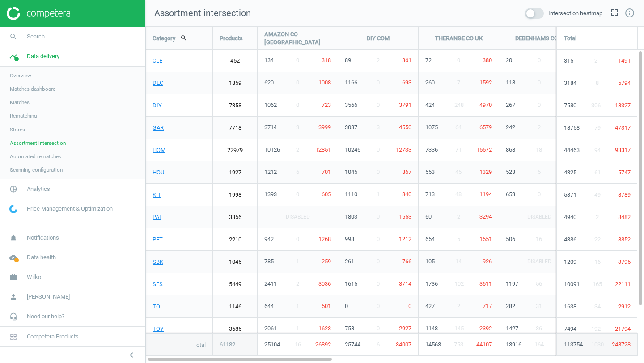 Image resolution: width=644 pixels, height=363 pixels. I want to click on span: 1736, so click(431, 283).